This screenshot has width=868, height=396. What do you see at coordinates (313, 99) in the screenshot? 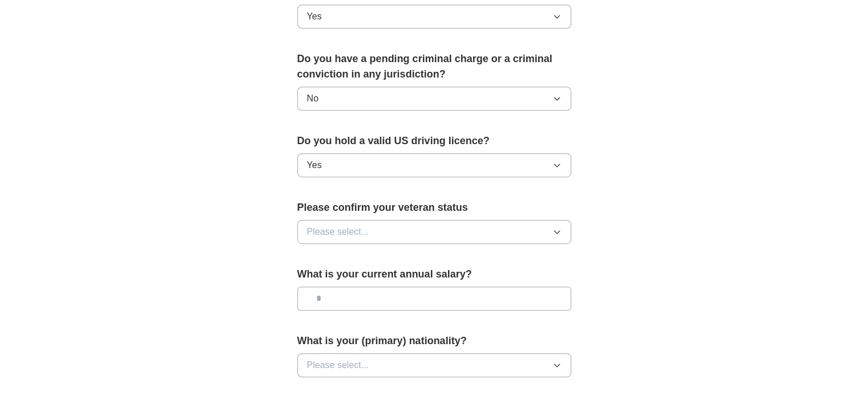
I see `span: No` at bounding box center [313, 99].